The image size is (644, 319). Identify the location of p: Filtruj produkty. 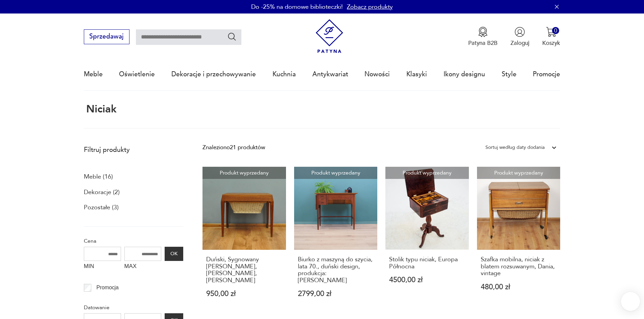
(133, 150).